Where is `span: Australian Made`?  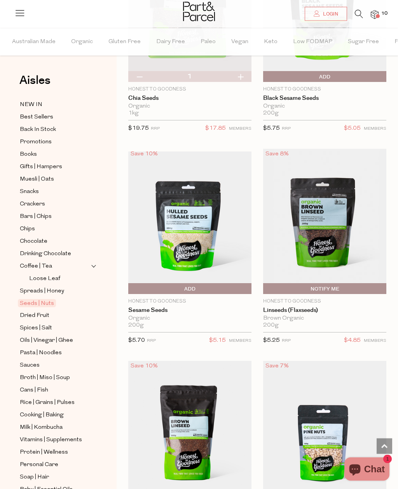 span: Australian Made is located at coordinates (34, 42).